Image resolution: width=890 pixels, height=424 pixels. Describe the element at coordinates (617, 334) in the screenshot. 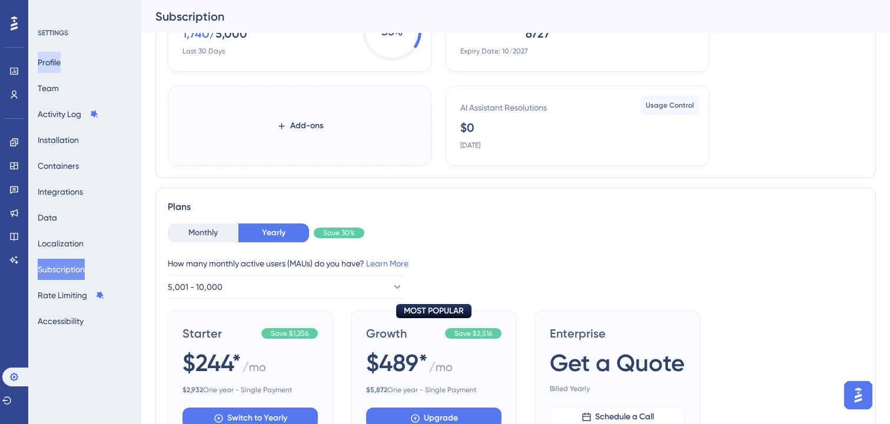

I see `span: Enterprise` at that location.